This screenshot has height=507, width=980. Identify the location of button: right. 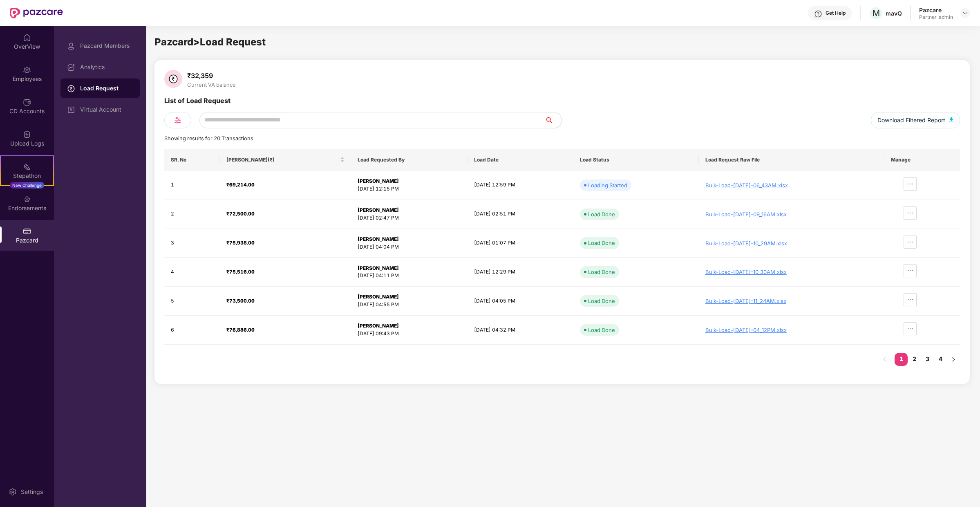
(954, 359).